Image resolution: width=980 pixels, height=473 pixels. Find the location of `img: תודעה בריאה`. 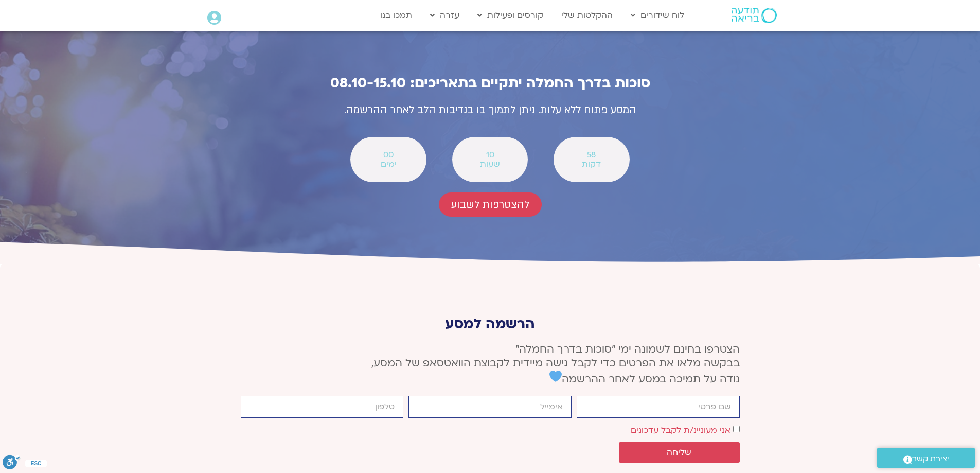

img: תודעה בריאה is located at coordinates (754, 15).